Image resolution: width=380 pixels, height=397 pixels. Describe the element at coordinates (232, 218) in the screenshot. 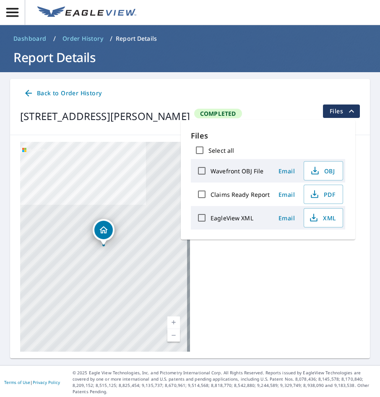

I see `label: EagleView XML` at that location.